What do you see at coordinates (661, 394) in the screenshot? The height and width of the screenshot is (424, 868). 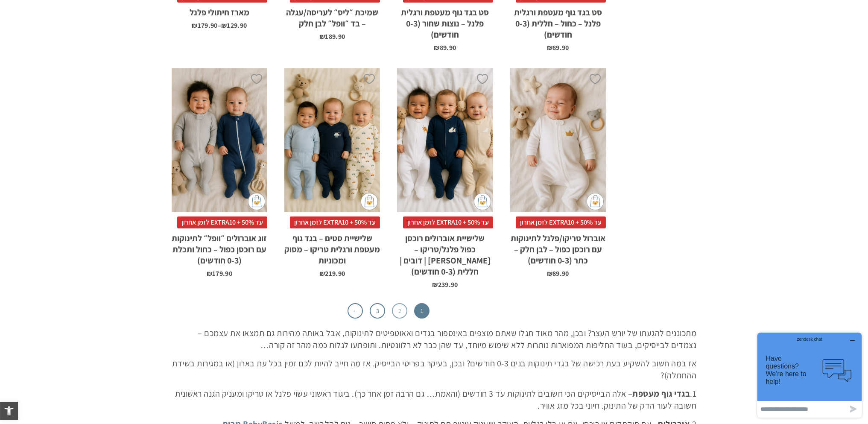 I see `strong: בגדי גוף מעטפת` at bounding box center [661, 394].